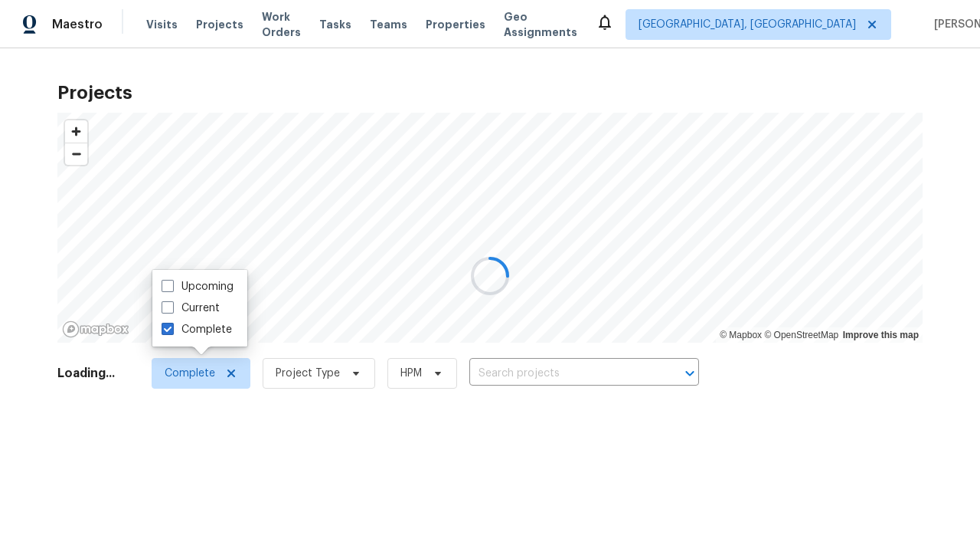  Describe the element at coordinates (76, 153) in the screenshot. I see `button: Zoom out` at that location.